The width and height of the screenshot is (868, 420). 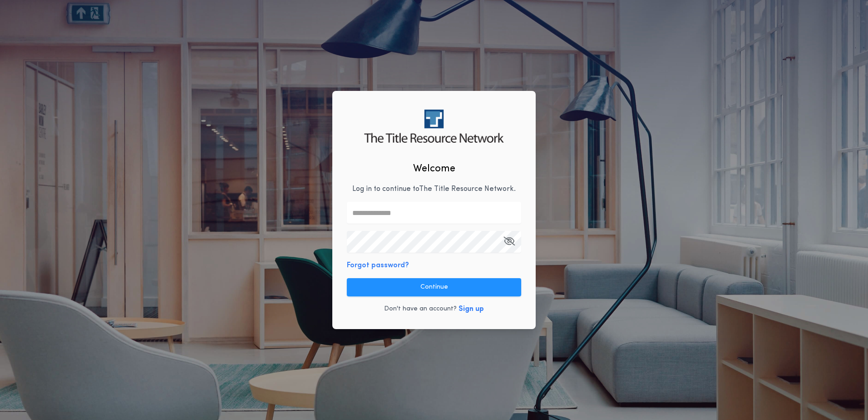 What do you see at coordinates (510, 213) in the screenshot?
I see `keeper-lock: Open Keeper Popup` at bounding box center [510, 213].